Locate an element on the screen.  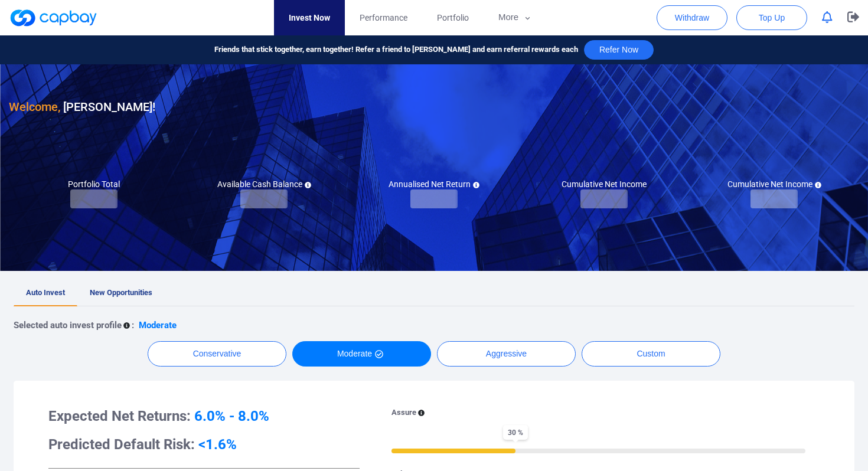
button: Withdraw is located at coordinates (692, 18).